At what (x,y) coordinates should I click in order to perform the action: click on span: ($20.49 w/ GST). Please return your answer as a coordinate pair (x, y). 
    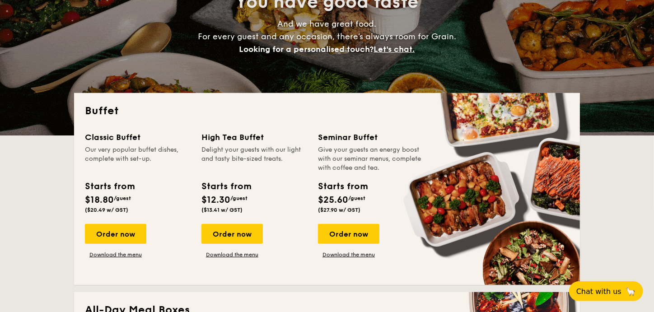
    Looking at the image, I should click on (107, 210).